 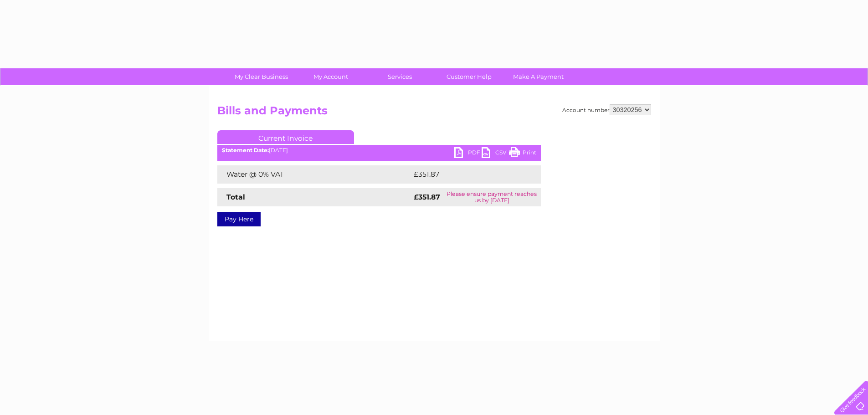 I want to click on a: Current Invoice, so click(x=286, y=138).